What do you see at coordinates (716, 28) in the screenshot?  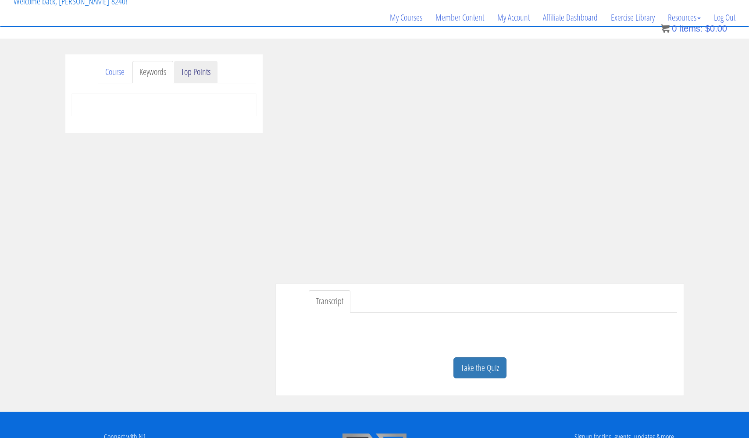 I see `bdi: 0.00` at bounding box center [716, 28].